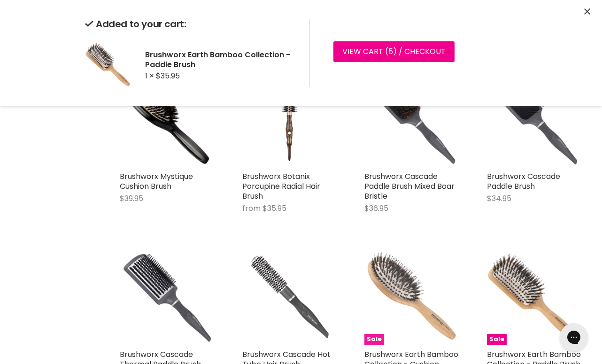  Describe the element at coordinates (131, 198) in the screenshot. I see `span: $39.95` at that location.